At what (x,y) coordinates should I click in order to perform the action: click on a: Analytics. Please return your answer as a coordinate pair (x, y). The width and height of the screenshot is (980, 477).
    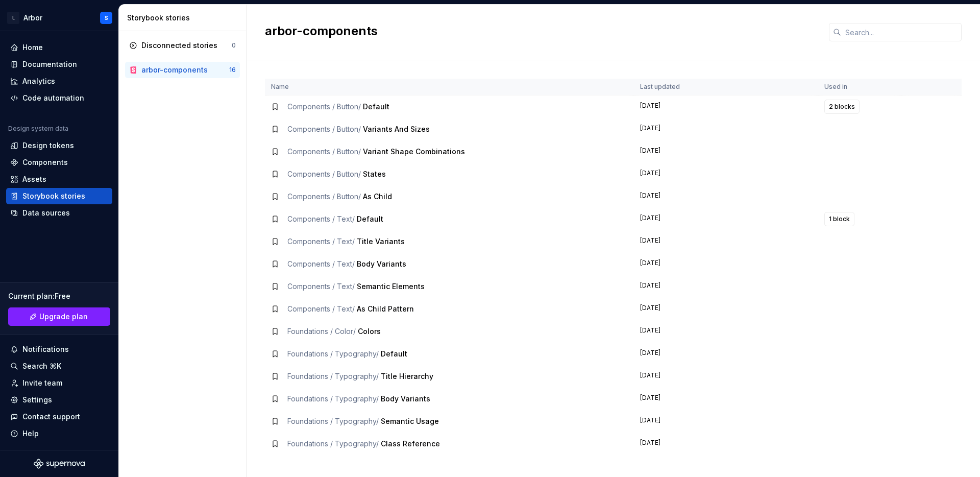
    Looking at the image, I should click on (59, 81).